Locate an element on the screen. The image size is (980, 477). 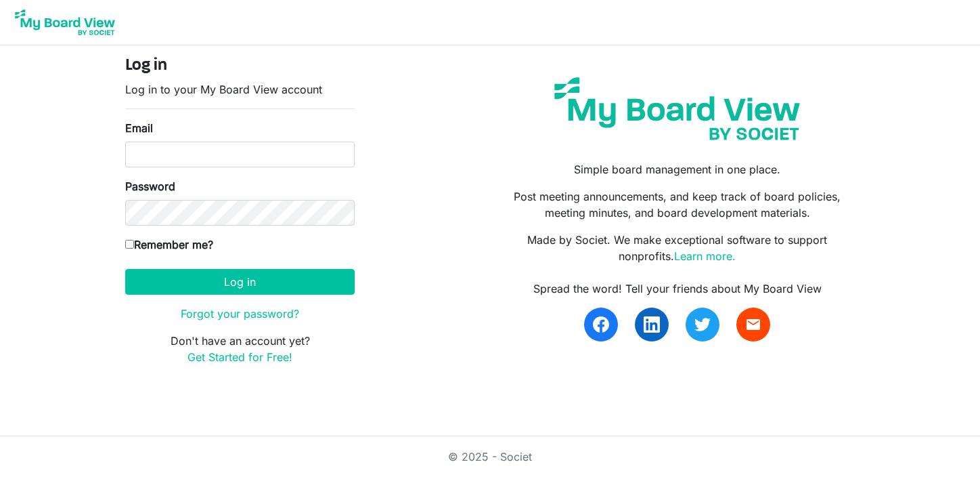
button: Log in is located at coordinates (240, 282).